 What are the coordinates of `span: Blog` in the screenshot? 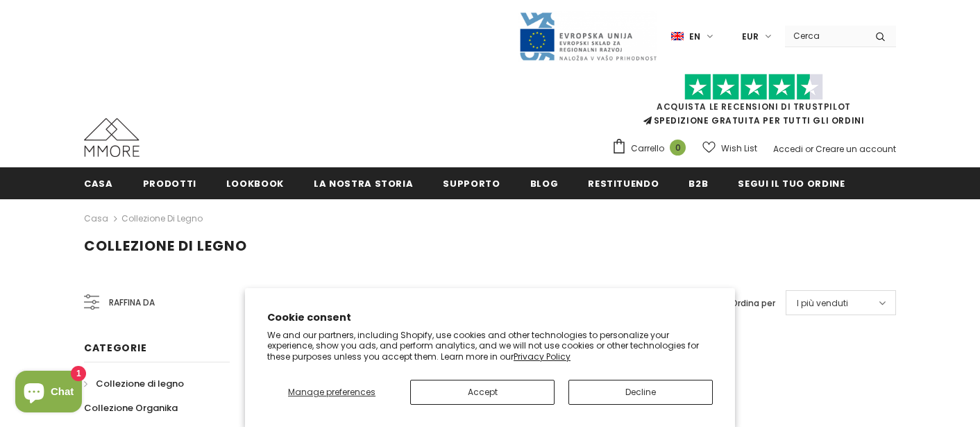 It's located at (544, 183).